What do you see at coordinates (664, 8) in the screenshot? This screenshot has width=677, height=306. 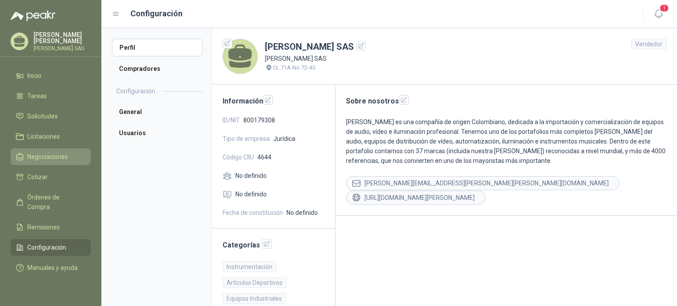 I see `span: 1` at bounding box center [664, 8].